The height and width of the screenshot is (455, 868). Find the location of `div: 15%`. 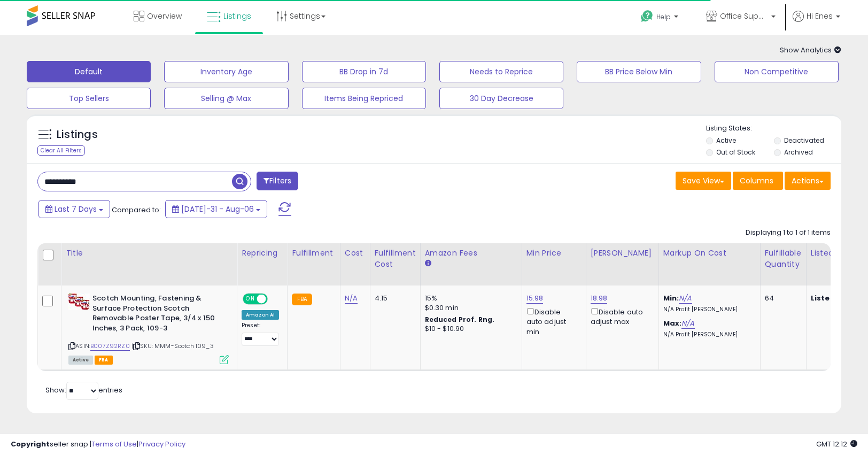

div: 15% is located at coordinates (469, 298).